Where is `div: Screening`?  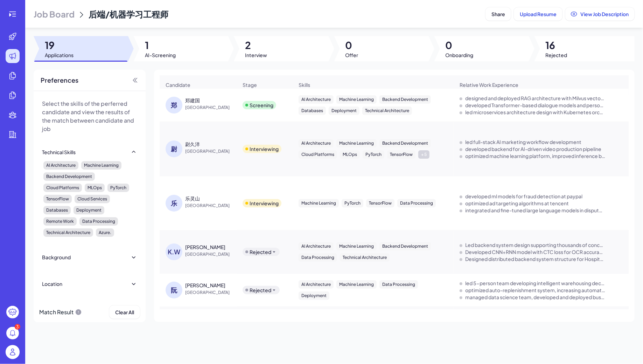 div: Screening is located at coordinates (262, 105).